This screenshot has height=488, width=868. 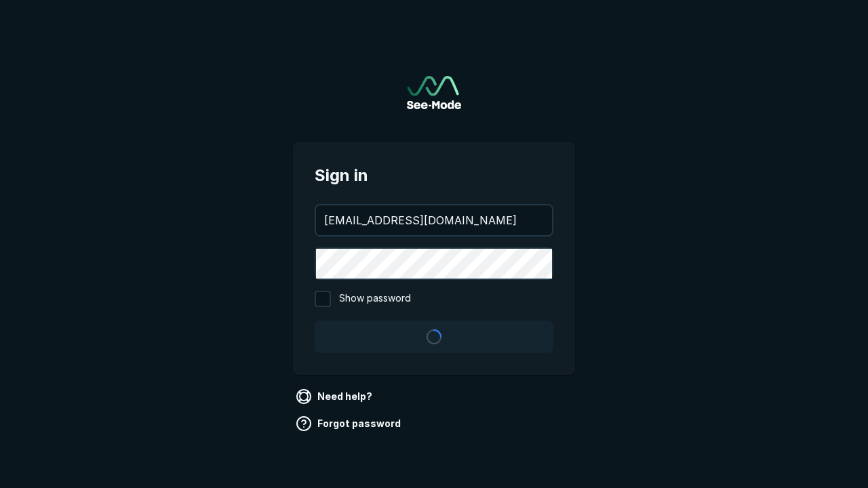 What do you see at coordinates (434, 220) in the screenshot?
I see `input: your@email.com` at bounding box center [434, 220].